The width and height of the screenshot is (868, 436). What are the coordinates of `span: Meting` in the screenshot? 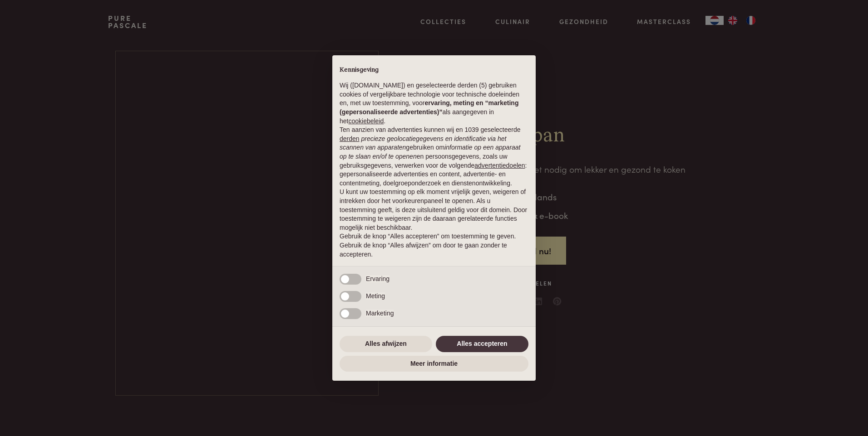 It's located at (375, 296).